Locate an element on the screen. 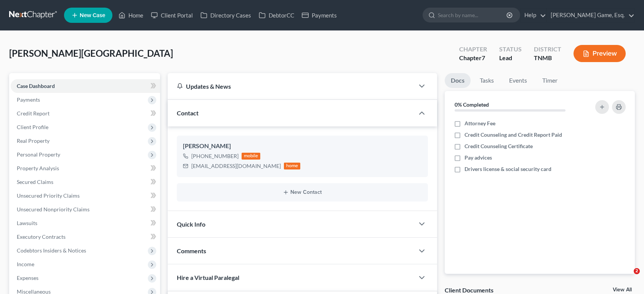  a: Case Dashboard is located at coordinates (86, 86).